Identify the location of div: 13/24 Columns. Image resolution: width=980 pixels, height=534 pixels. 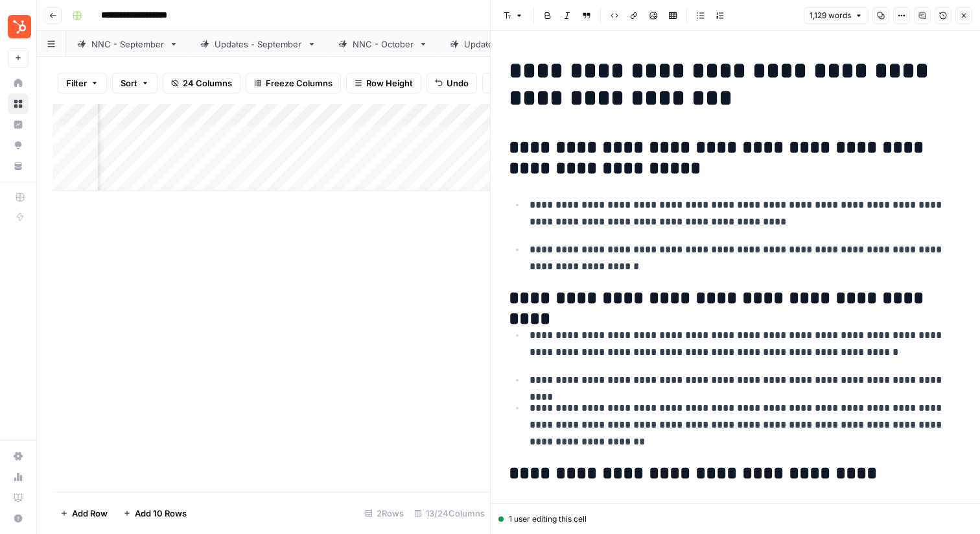
(449, 513).